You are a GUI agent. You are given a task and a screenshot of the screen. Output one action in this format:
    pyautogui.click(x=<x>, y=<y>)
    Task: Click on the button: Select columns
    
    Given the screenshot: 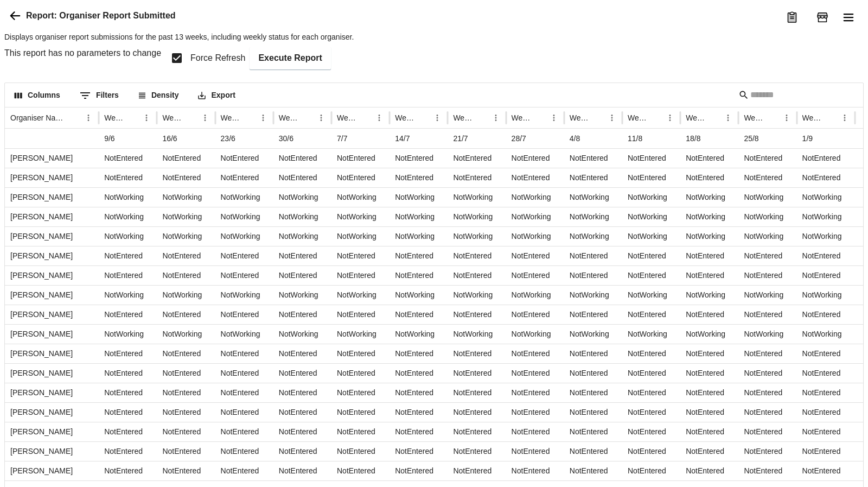 What is the action you would take?
    pyautogui.click(x=38, y=95)
    